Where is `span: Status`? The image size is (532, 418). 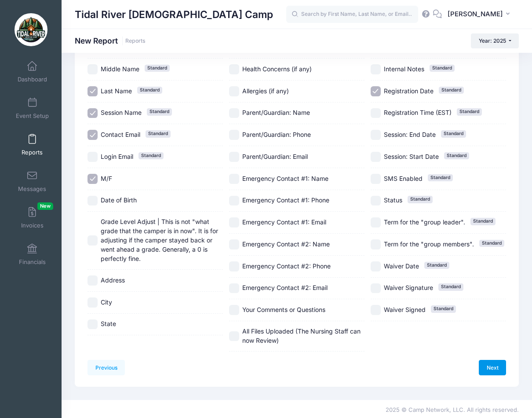 span: Status is located at coordinates (393, 200).